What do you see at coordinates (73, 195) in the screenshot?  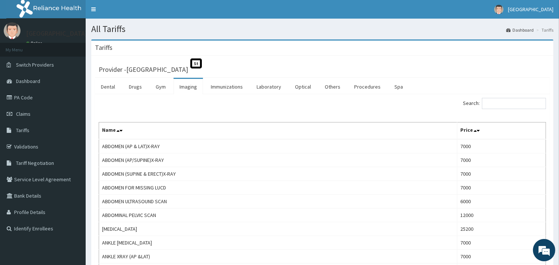 I see `textarea: Type your message and hit 'Enter'` at bounding box center [73, 195].